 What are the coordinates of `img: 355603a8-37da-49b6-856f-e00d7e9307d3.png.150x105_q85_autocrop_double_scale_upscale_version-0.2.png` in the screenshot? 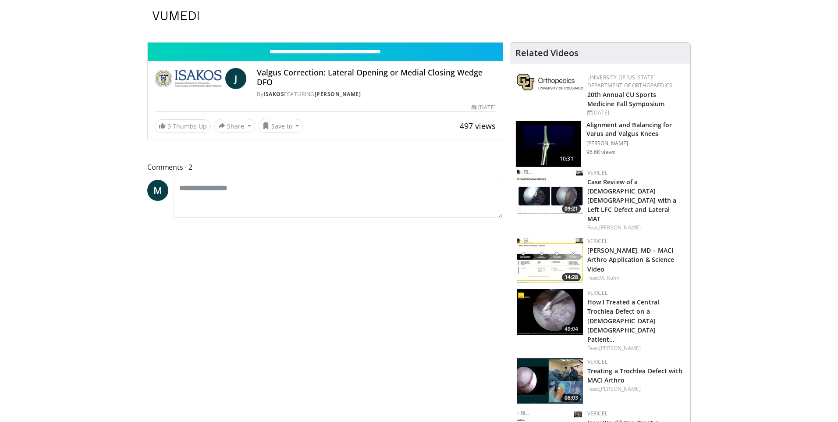 It's located at (550, 82).